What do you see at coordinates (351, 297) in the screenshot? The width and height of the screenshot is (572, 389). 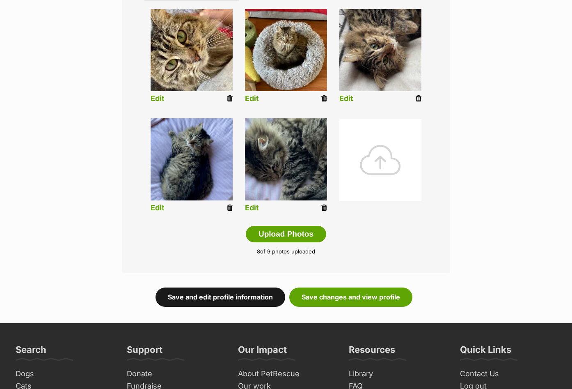 I see `a: Save changes and view profile` at bounding box center [351, 297].